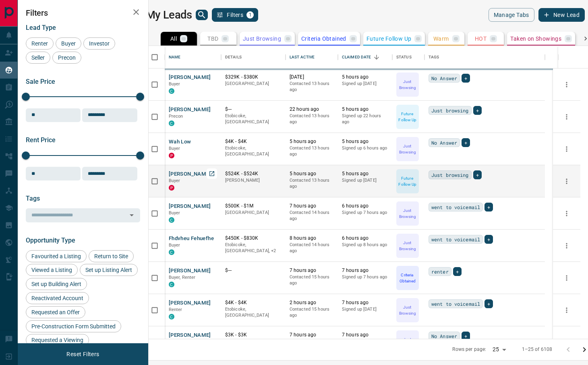 The height and width of the screenshot is (365, 588). What do you see at coordinates (213, 39) in the screenshot?
I see `p: TBD` at bounding box center [213, 39].